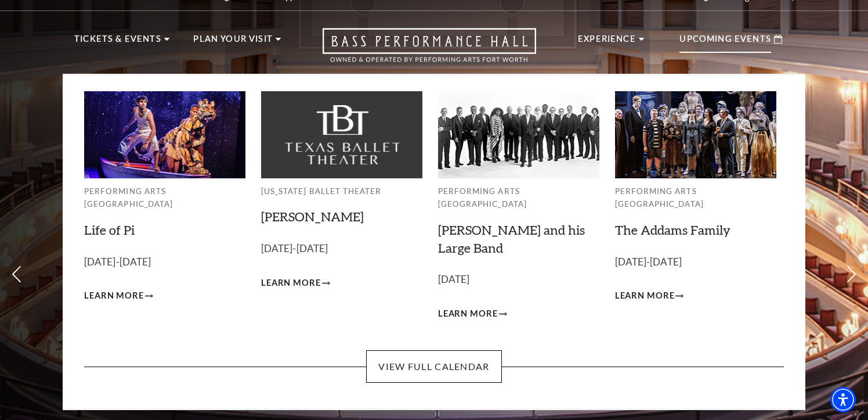 The image size is (868, 420). What do you see at coordinates (433, 367) in the screenshot?
I see `a: View Full Calendar` at bounding box center [433, 367].